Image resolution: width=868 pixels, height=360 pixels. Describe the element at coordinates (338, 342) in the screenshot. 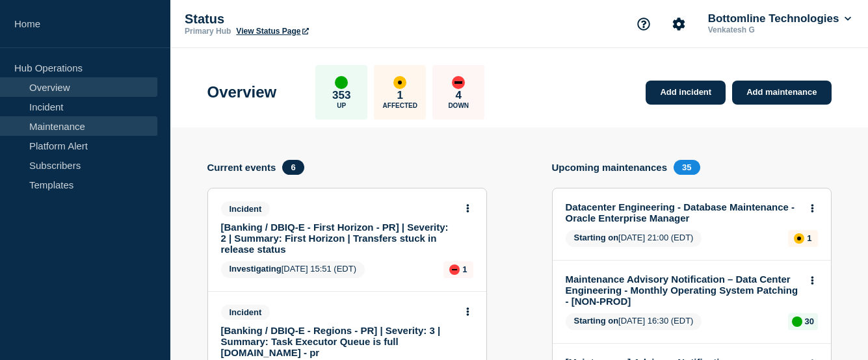

I see `a: [Banking / DBIQ-E - Regions - PR] | Severity: 3 | Summary: Task Executor Queue is full [DOMAIN_NA...` at that location.